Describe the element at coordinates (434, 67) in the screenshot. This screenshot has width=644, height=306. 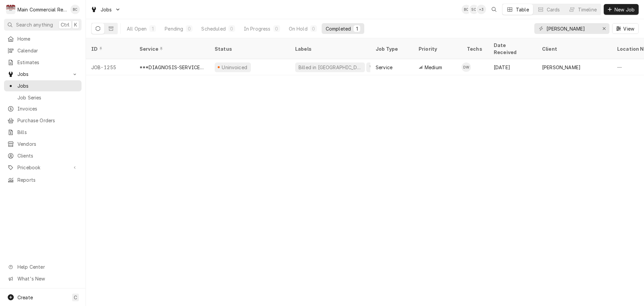
I see `span: Medium` at that location.